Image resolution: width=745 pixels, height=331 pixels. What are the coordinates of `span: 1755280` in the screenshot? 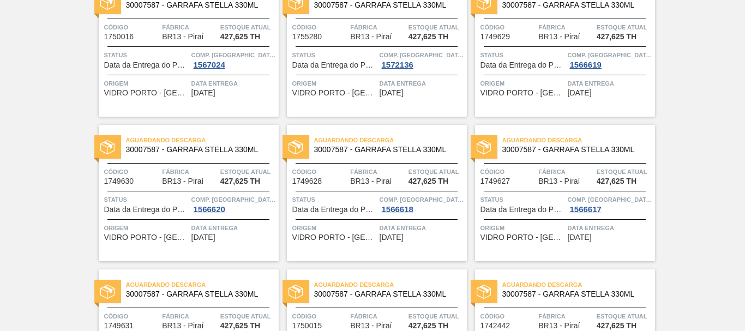 It's located at (307, 37).